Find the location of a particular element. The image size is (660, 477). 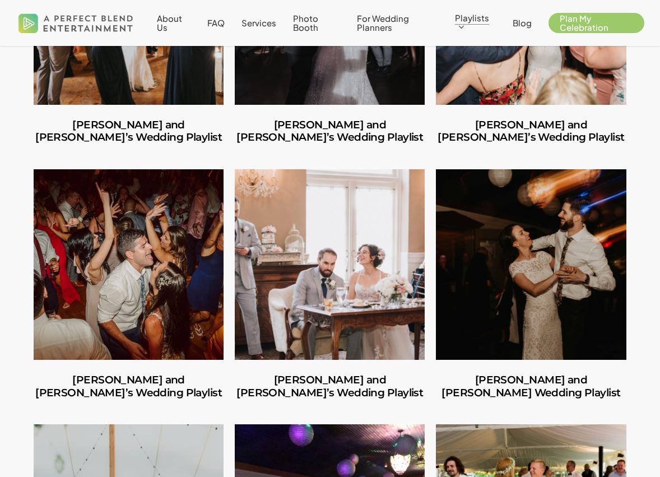

span: Photo Booth is located at coordinates (306, 22).